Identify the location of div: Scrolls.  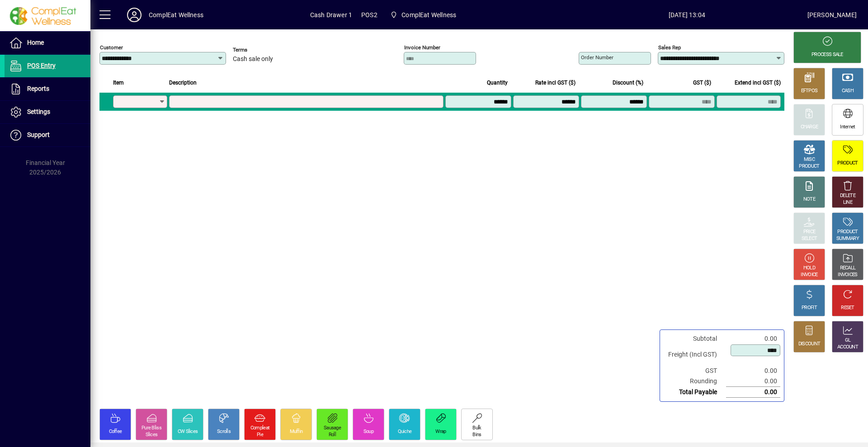
(223, 432).